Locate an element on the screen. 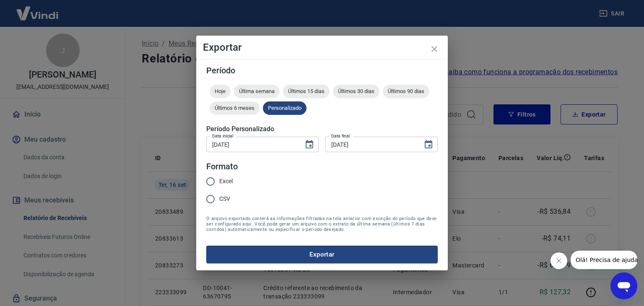  div: Últimos 6 meses is located at coordinates (234, 108).